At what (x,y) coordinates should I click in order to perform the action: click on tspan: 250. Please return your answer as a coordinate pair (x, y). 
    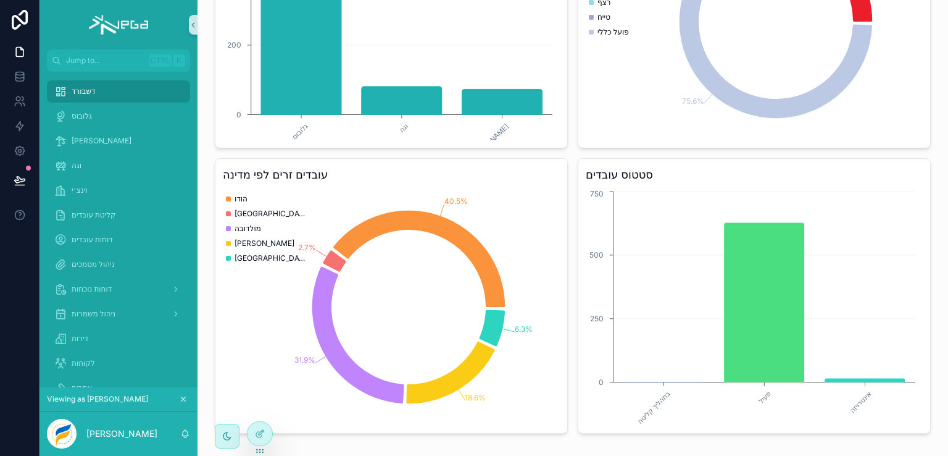
    Looking at the image, I should click on (597, 318).